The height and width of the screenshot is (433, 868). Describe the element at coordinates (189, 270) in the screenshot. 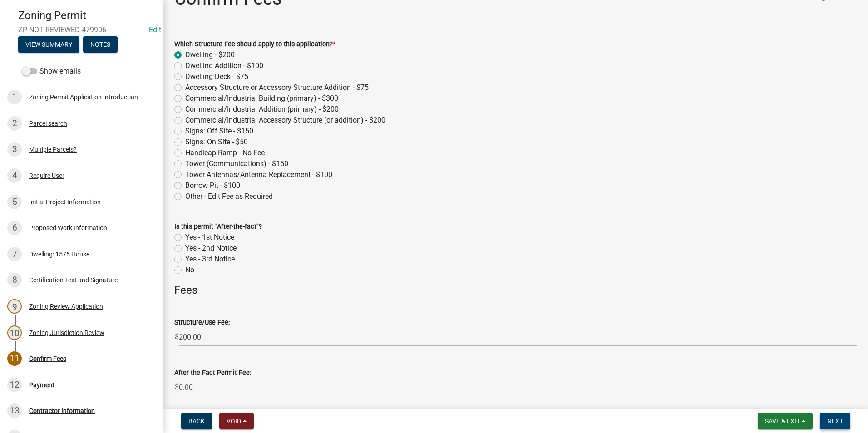

I see `label: No` at that location.